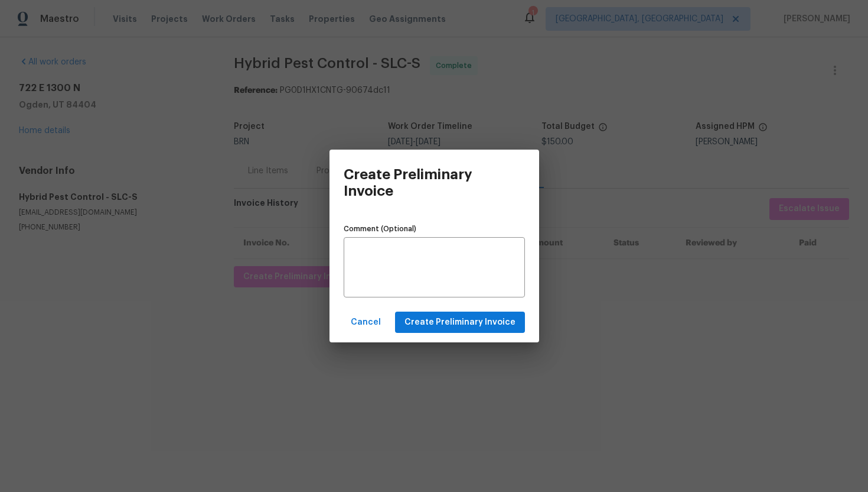 The image size is (868, 492). Describe the element at coordinates (366, 322) in the screenshot. I see `button: Cancel` at that location.